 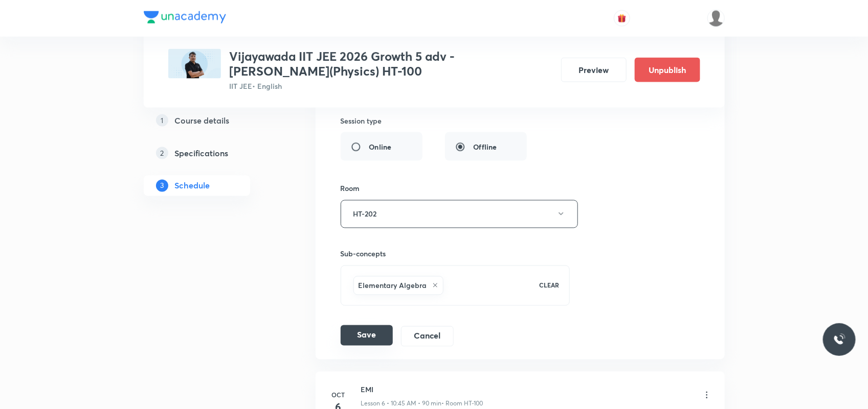 I want to click on p: 2, so click(x=162, y=153).